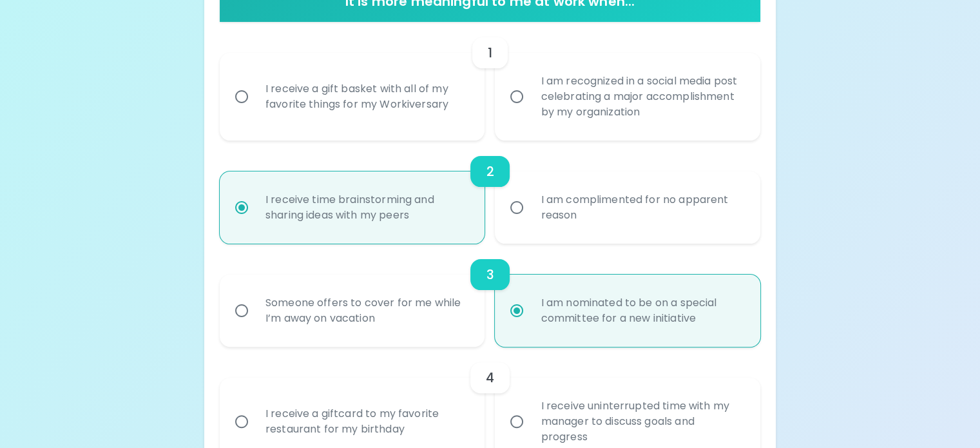  What do you see at coordinates (367, 311) in the screenshot?
I see `div: Someone offers to cover for me while I’m away on vacation` at bounding box center [367, 311].